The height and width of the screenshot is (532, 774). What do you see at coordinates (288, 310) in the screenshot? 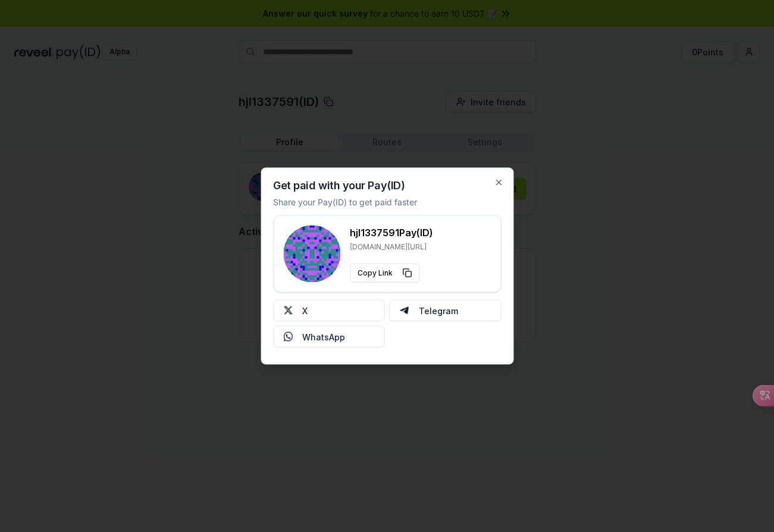
I see `img: X` at bounding box center [288, 310].